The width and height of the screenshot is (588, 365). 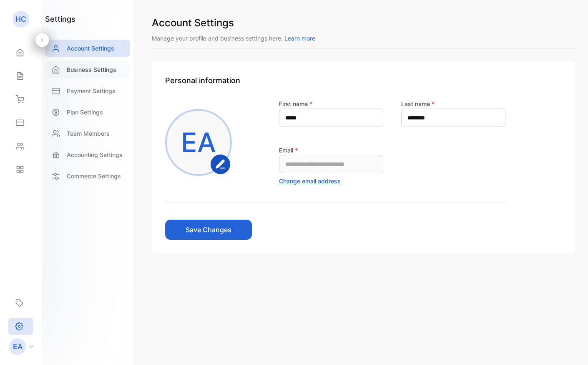 What do you see at coordinates (91, 91) in the screenshot?
I see `p: Payment Settings` at bounding box center [91, 91].